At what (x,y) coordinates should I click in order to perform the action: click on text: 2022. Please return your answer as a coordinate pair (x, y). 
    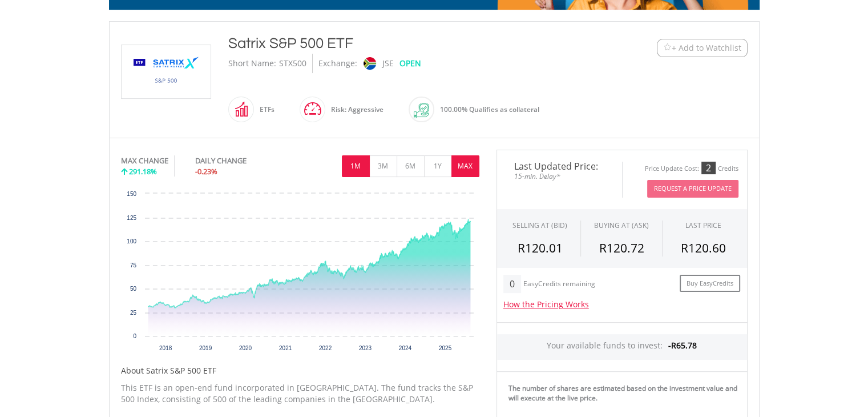
    Looking at the image, I should click on (325, 347).